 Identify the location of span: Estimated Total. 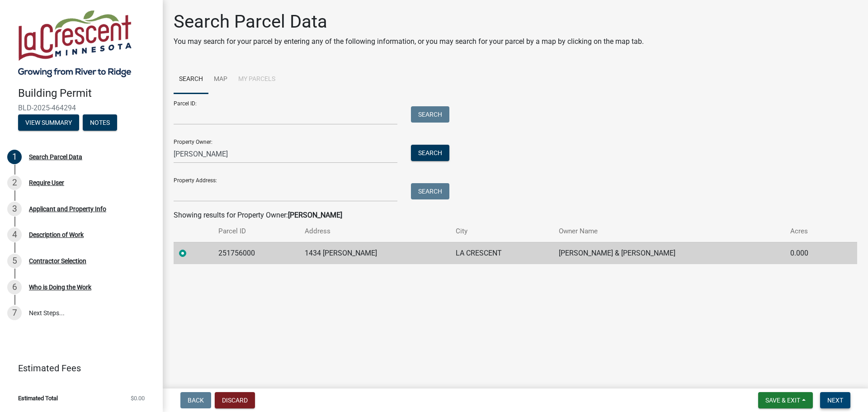
(38, 398).